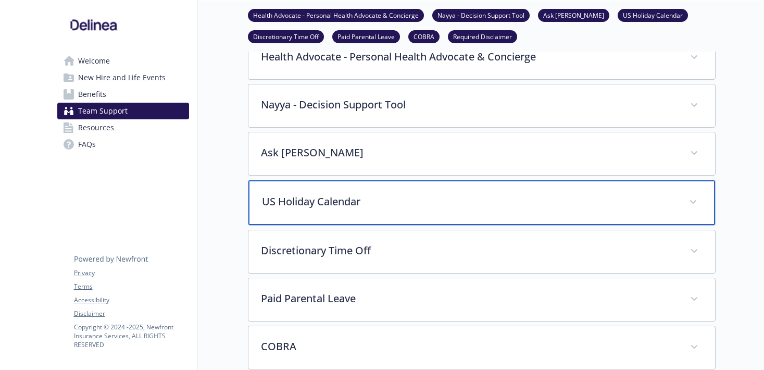 This screenshot has width=764, height=370. What do you see at coordinates (131, 286) in the screenshot?
I see `a: Terms` at bounding box center [131, 286].